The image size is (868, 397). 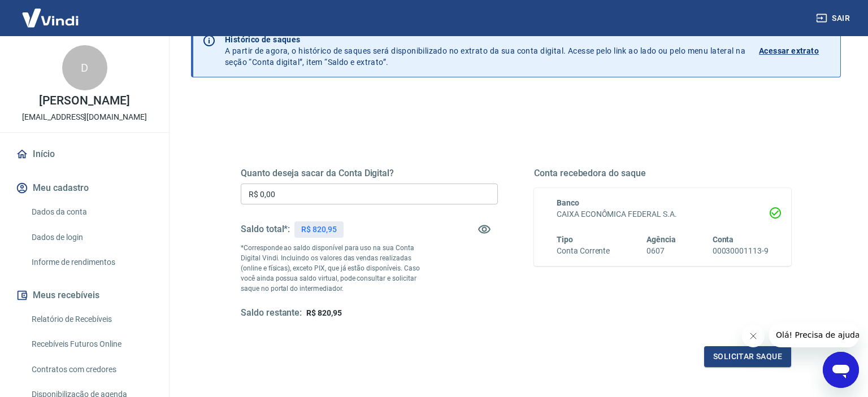 What do you see at coordinates (91, 262) in the screenshot?
I see `a: Informe de rendimentos` at bounding box center [91, 262].